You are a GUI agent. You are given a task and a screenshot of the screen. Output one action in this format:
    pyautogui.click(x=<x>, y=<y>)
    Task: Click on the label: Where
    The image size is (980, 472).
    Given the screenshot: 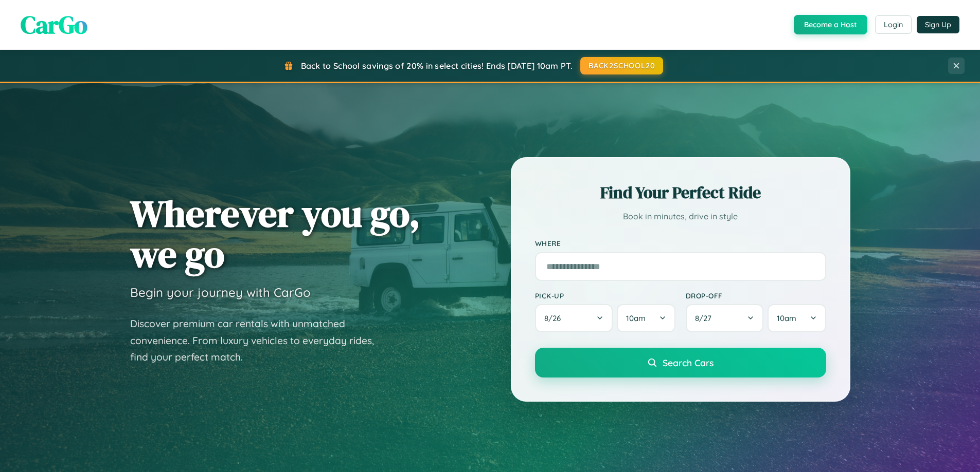 What is the action you would take?
    pyautogui.click(x=681, y=243)
    